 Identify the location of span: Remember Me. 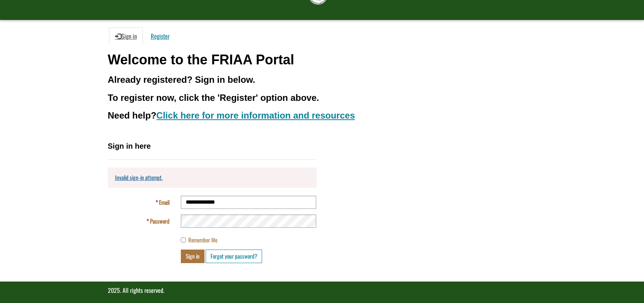
(203, 240).